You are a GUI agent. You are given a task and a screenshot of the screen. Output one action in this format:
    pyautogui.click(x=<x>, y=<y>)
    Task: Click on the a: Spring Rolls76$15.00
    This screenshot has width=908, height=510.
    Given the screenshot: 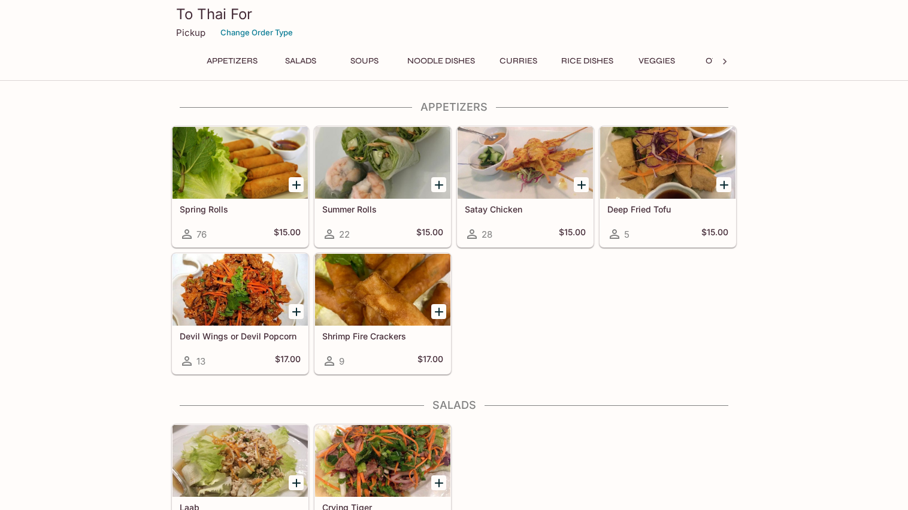 What is the action you would take?
    pyautogui.click(x=240, y=187)
    